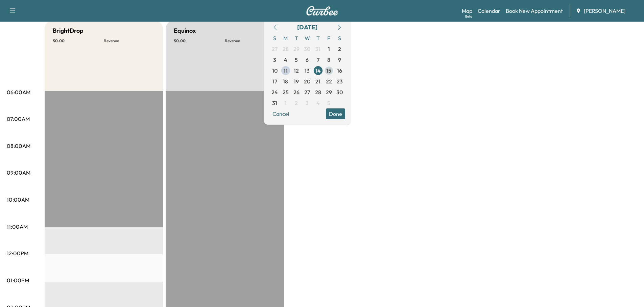  I want to click on p: 01:00PM, so click(18, 281).